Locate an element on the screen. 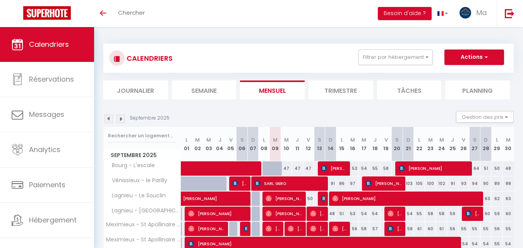 The width and height of the screenshot is (523, 248). img: Super Booking is located at coordinates (47, 13).